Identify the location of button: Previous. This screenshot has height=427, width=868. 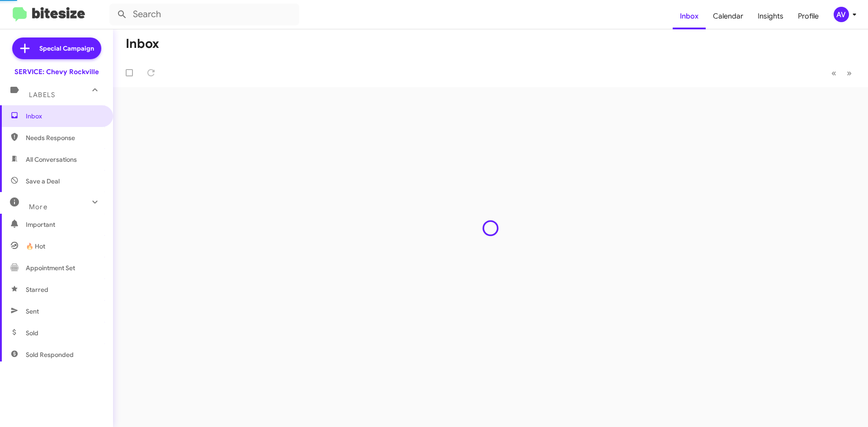
(834, 73).